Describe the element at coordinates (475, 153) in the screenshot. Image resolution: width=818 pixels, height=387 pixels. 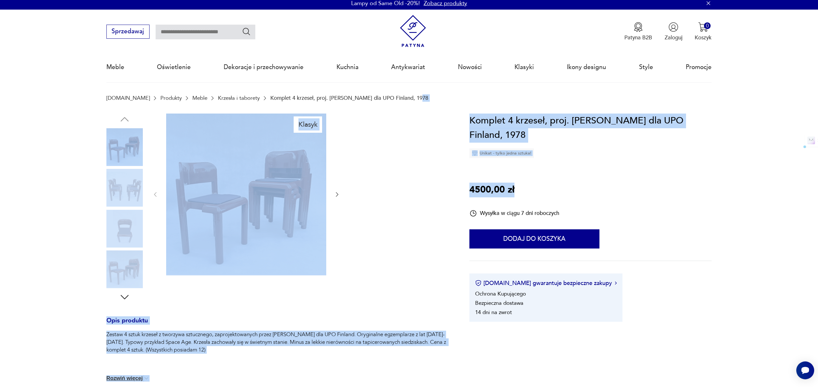
I see `img: Ikona diamentu` at that location.